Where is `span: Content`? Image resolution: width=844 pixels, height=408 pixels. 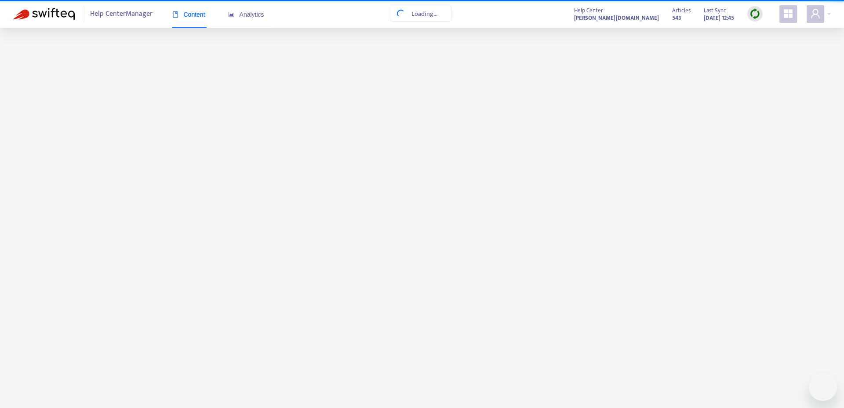 span: Content is located at coordinates (189, 15).